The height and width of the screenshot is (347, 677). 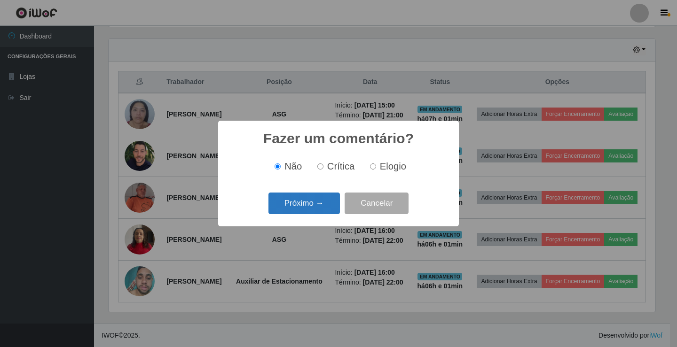 What do you see at coordinates (376, 204) in the screenshot?
I see `button: Cancelar` at bounding box center [376, 204].